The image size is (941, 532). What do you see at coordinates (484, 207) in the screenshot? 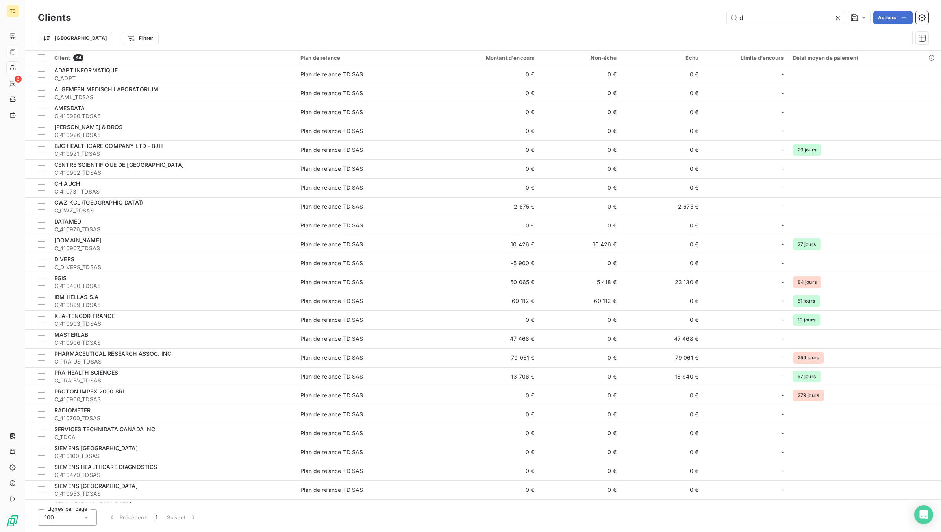
I see `td: 2 675 €` at bounding box center [484, 207].